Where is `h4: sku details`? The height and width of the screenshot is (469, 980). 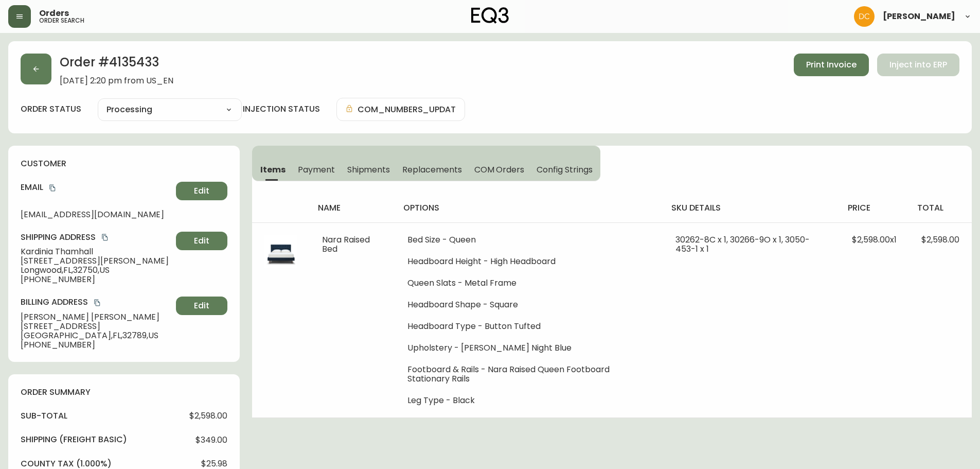
h4: sku details is located at coordinates (751, 208).